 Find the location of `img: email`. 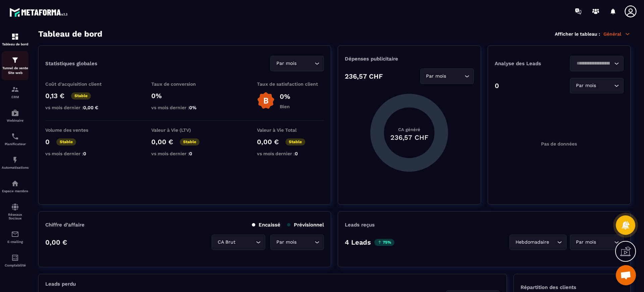

img: email is located at coordinates (15, 234).